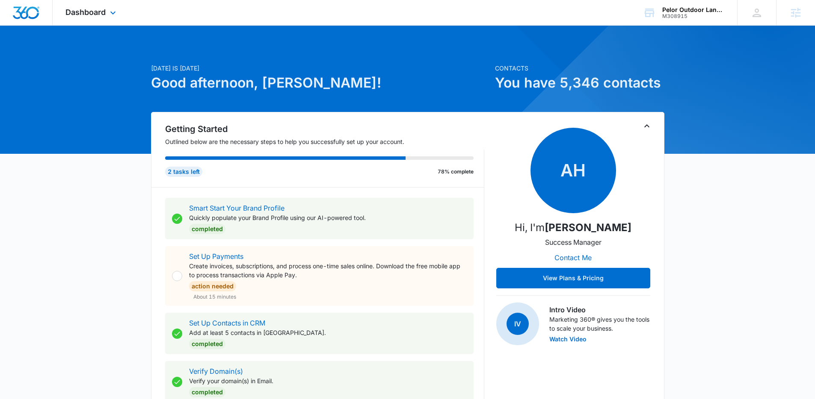 This screenshot has height=399, width=815. What do you see at coordinates (456, 172) in the screenshot?
I see `p: 78% complete` at bounding box center [456, 172].